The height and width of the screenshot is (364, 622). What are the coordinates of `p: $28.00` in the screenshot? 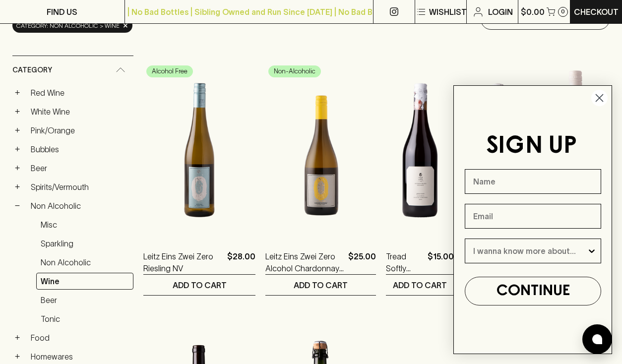 It's located at (241, 262).